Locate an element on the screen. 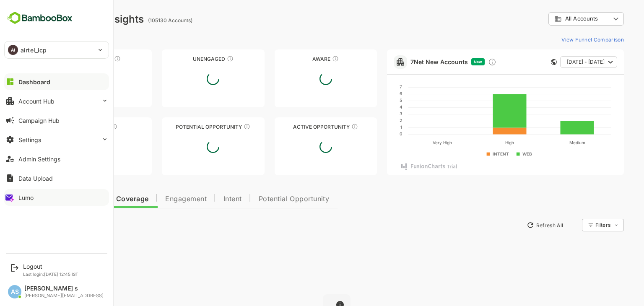 The image size is (644, 306). div: Potential Opportunity is located at coordinates (184, 127).